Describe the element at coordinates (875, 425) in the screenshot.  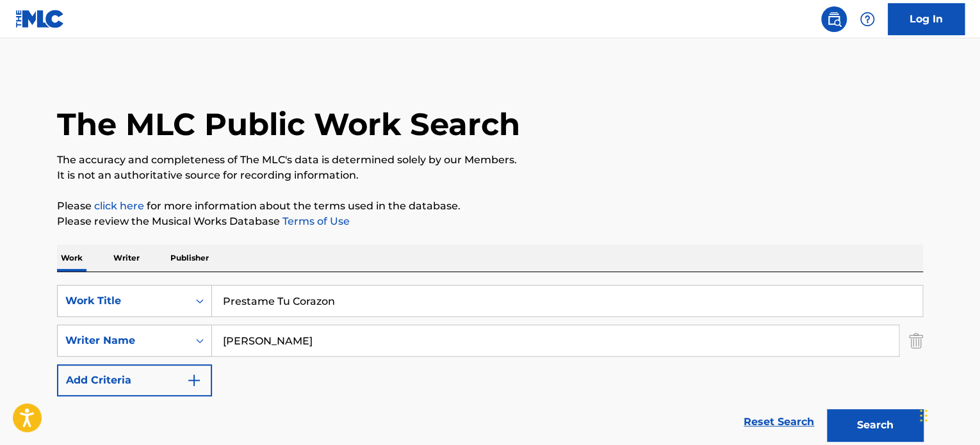
I see `button: Search` at that location.